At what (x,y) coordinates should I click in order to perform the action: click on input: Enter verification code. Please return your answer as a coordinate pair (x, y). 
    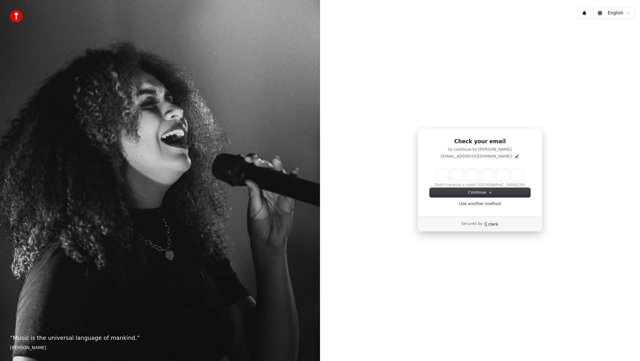
    Looking at the image, I should click on (480, 175).